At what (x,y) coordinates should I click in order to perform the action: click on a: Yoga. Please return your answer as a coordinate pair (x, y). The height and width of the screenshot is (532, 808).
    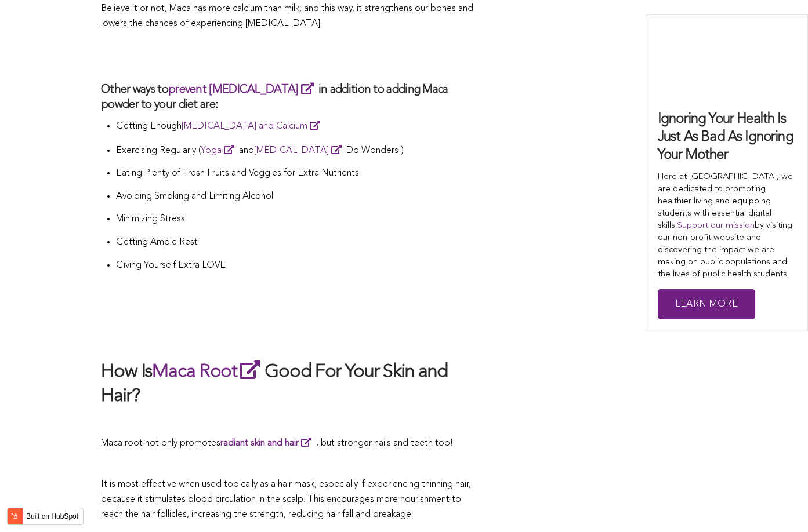
    Looking at the image, I should click on (220, 151).